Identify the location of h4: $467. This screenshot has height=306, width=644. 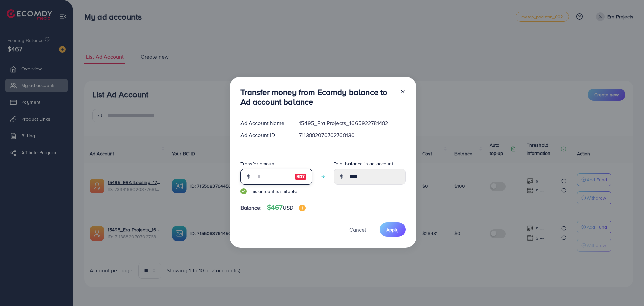
(286, 207).